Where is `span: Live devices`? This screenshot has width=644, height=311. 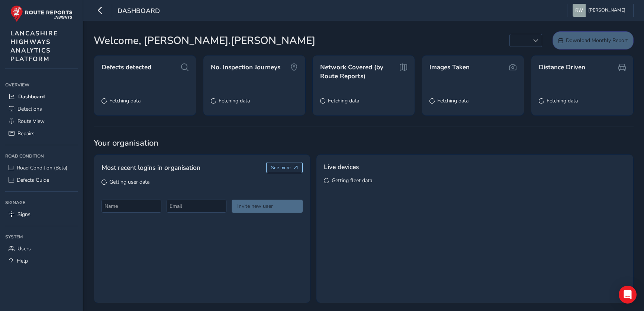 span: Live devices is located at coordinates (342, 167).